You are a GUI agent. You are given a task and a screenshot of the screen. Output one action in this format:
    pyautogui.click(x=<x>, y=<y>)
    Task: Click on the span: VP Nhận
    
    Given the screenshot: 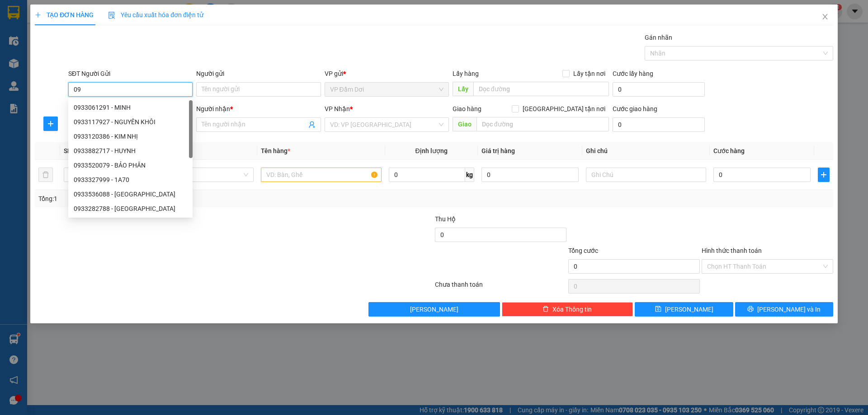 What is the action you would take?
    pyautogui.click(x=337, y=109)
    